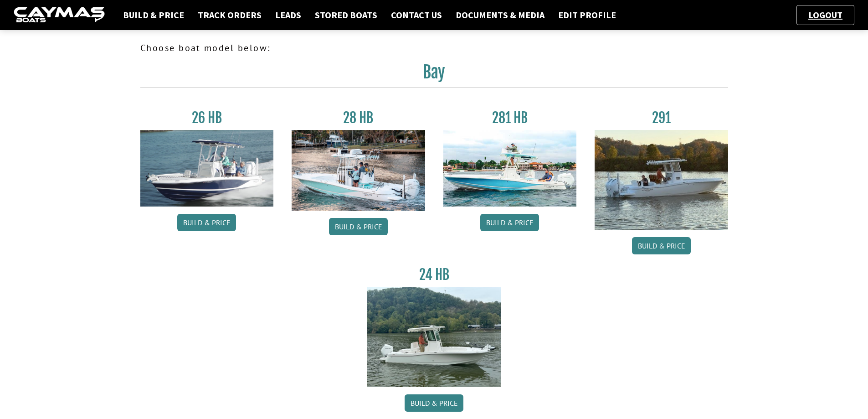 The image size is (868, 419). Describe the element at coordinates (434, 48) in the screenshot. I see `p: Choose boat model below:` at that location.